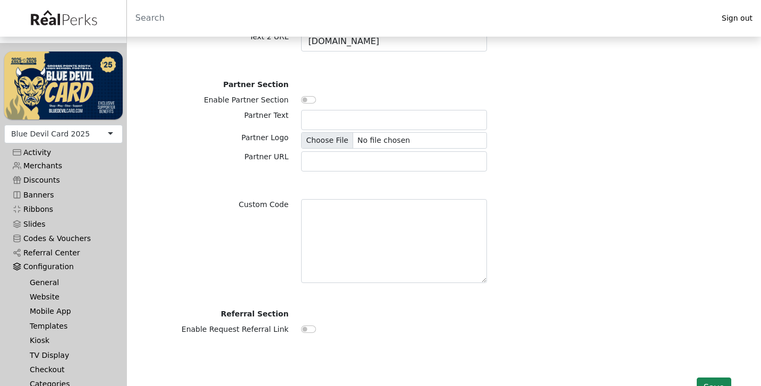 The height and width of the screenshot is (386, 761). I want to click on img: real_perks_logo-01.svg, so click(63, 18).